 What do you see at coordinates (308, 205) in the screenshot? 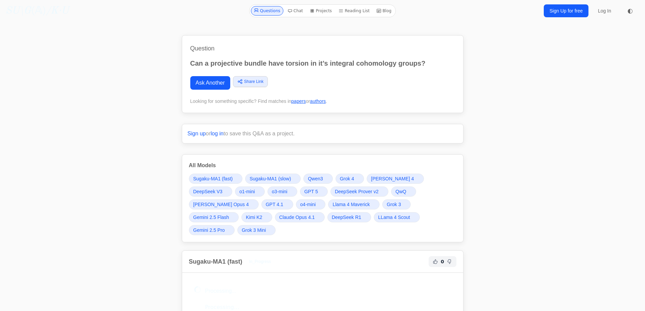
I see `span: o4-mini` at bounding box center [308, 205].